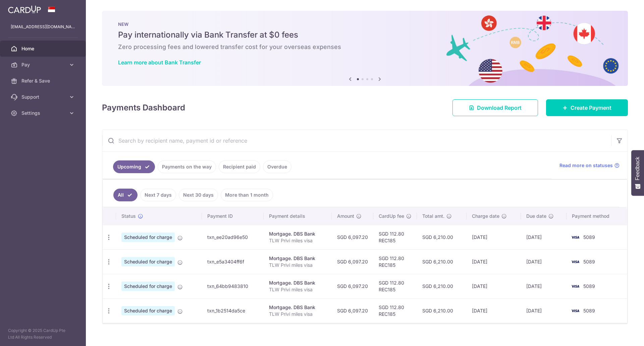  I want to click on span: Pay, so click(43, 65).